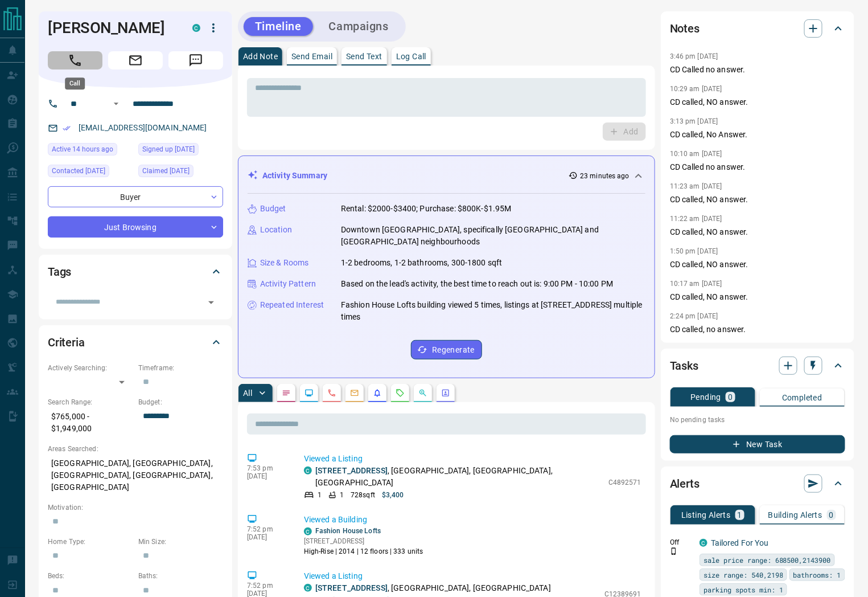  What do you see at coordinates (757, 135) in the screenshot?
I see `p: CD called, No Answer.` at bounding box center [757, 135].